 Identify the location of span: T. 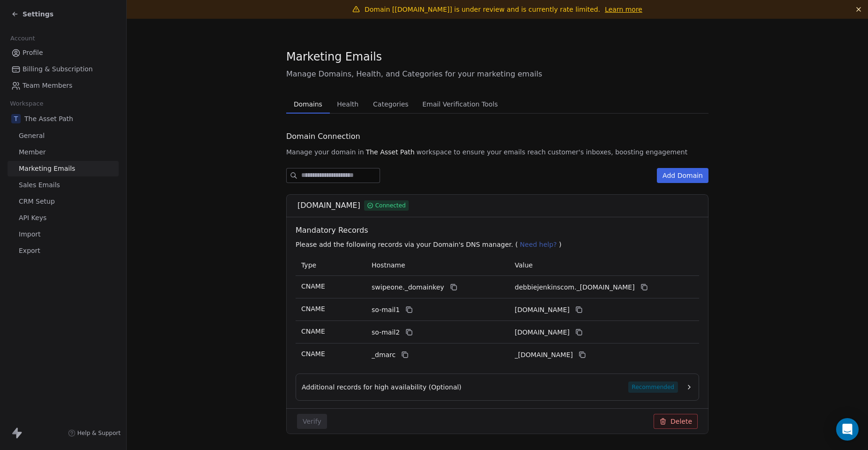
(16, 119).